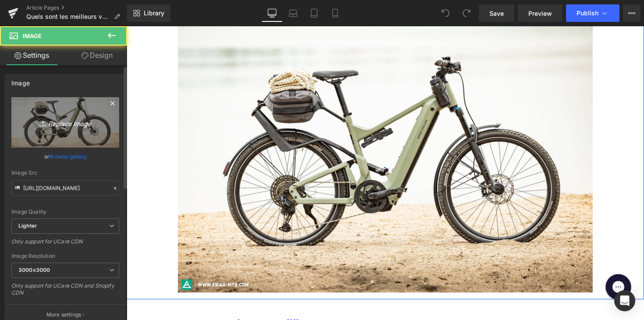 This screenshot has width=644, height=320. What do you see at coordinates (540, 13) in the screenshot?
I see `span: Preview` at bounding box center [540, 13].